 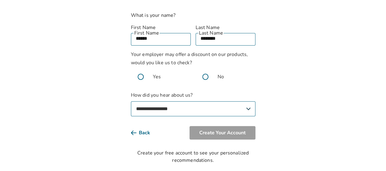 I want to click on button: Back, so click(x=145, y=132).